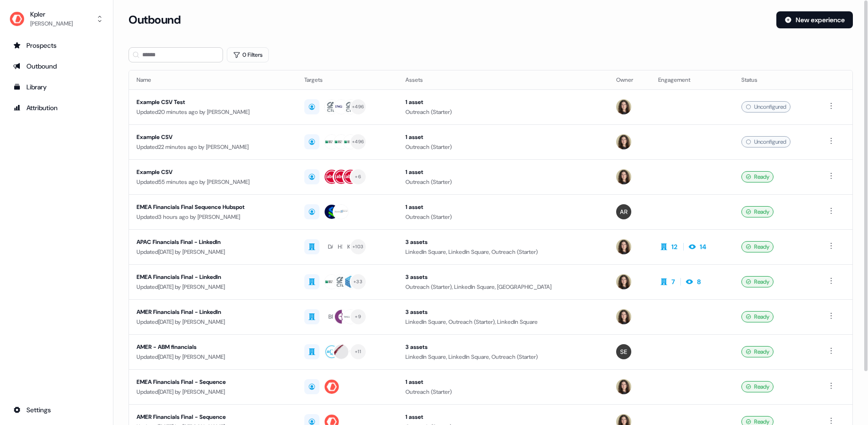 This screenshot has height=425, width=868. Describe the element at coordinates (213, 382) in the screenshot. I see `div: EMEA Financials Final - Sequence` at that location.